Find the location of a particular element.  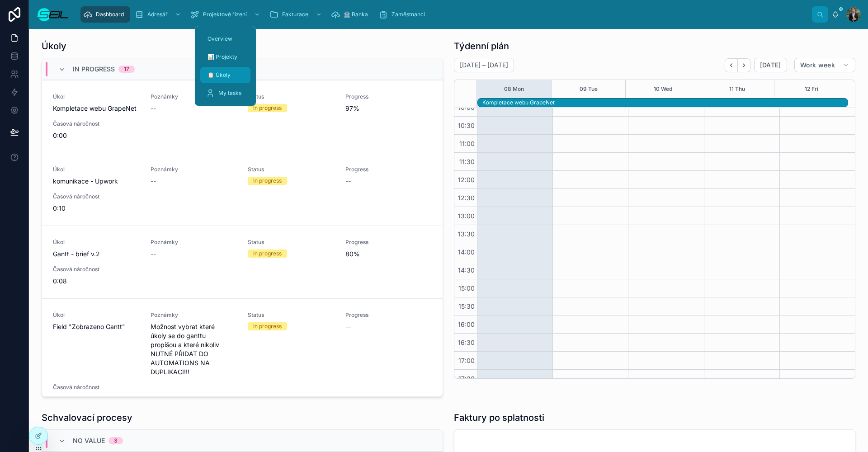

div: 3 is located at coordinates (115, 441).